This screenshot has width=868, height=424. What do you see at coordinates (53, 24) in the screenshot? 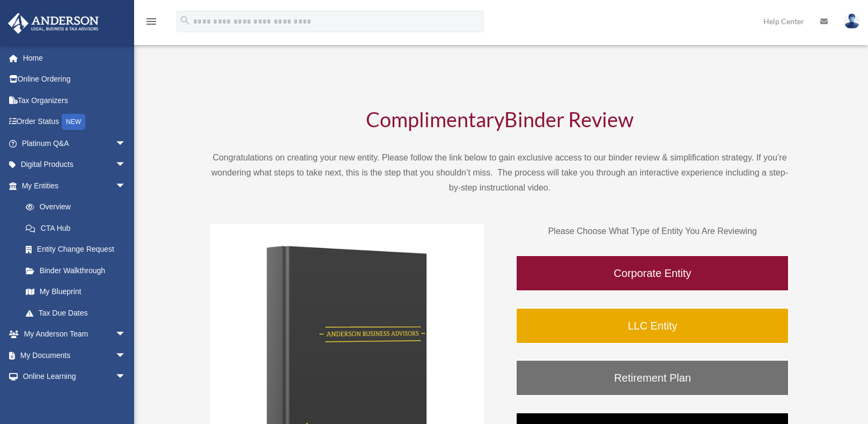
I see `img: Anderson Advisors Platinum Portal` at bounding box center [53, 24].